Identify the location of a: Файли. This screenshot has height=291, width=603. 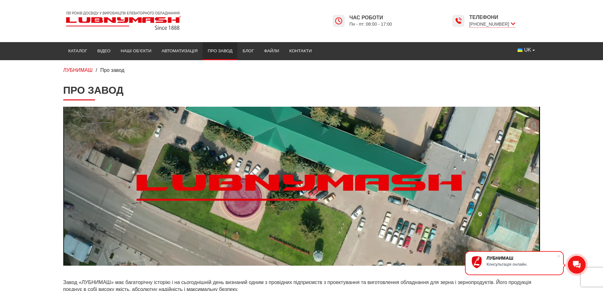
(271, 51).